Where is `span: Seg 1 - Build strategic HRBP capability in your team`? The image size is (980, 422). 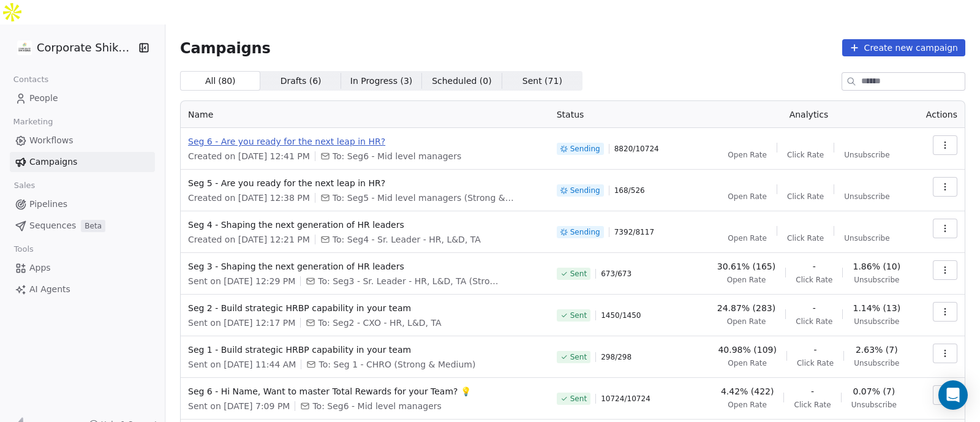 span: Seg 1 - Build strategic HRBP capability in your team is located at coordinates (365, 350).